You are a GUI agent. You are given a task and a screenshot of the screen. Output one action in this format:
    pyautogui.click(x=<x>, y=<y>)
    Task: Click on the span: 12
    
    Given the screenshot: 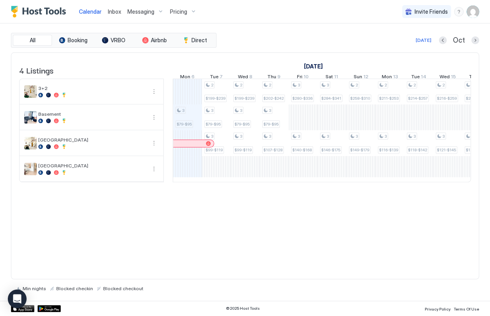 What is the action you would take?
    pyautogui.click(x=366, y=77)
    